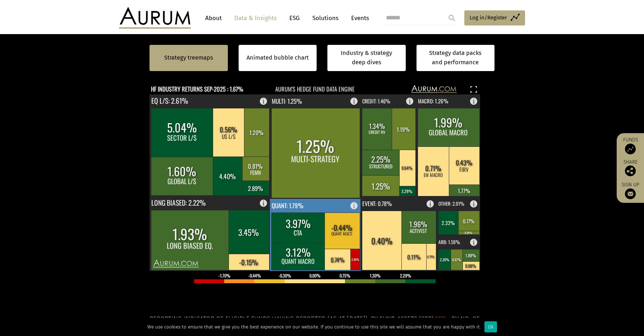  I want to click on input: Submit, so click(452, 18).